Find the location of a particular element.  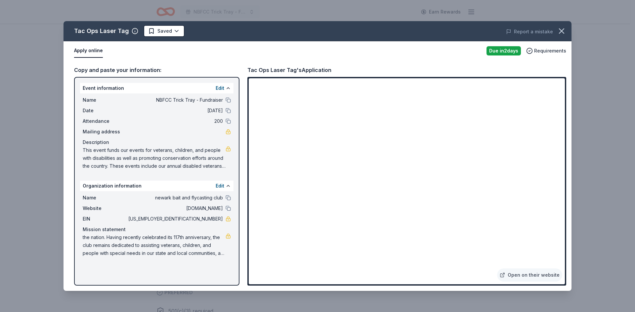

span: NBFCC Trick Tray - Fundraiser is located at coordinates (175, 100).